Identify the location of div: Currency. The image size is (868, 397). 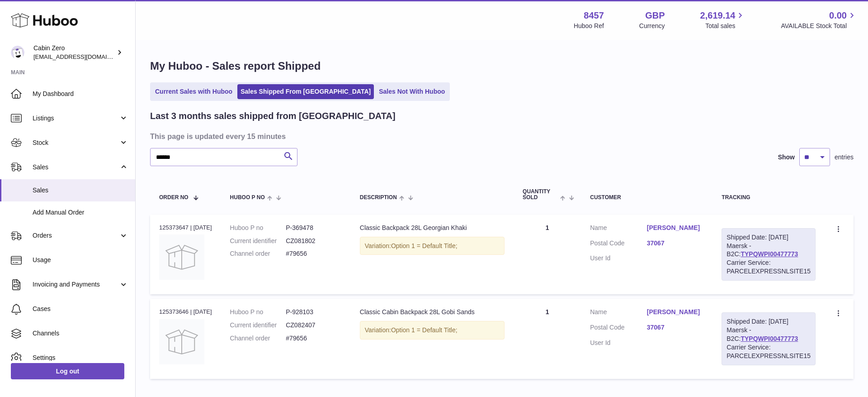
(652, 26).